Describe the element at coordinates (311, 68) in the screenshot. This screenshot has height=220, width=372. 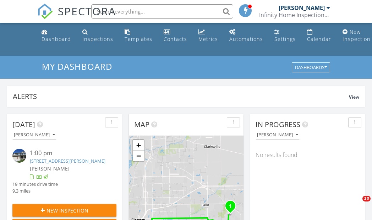
I see `div: Dashboards` at that location.